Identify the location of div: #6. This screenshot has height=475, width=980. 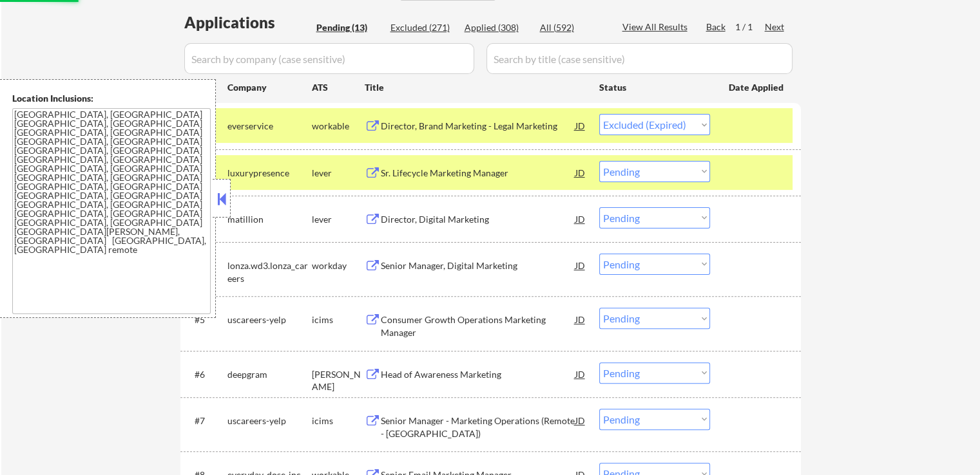
(206, 375).